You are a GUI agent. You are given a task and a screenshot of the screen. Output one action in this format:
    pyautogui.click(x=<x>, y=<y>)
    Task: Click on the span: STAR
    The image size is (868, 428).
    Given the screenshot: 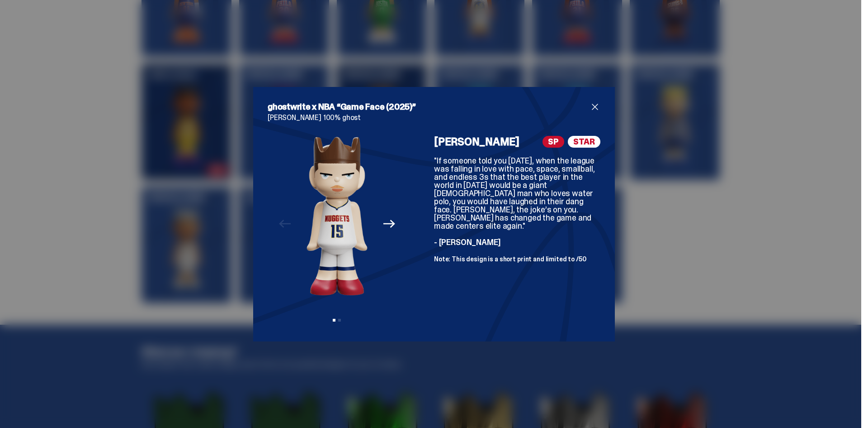 What is the action you would take?
    pyautogui.click(x=584, y=141)
    